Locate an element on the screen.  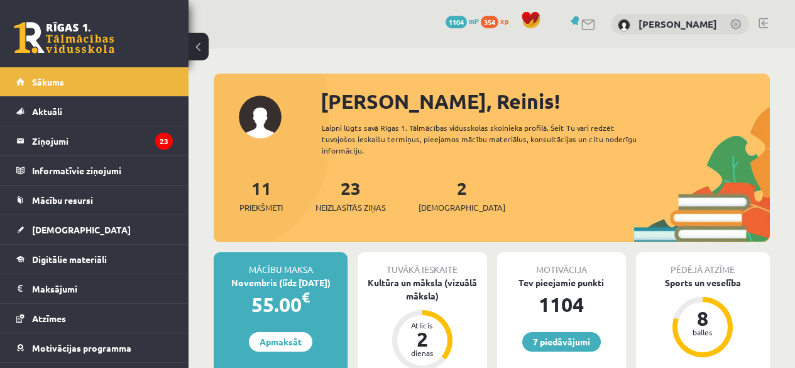
legend: Informatīvie ziņojumi is located at coordinates (102, 170).